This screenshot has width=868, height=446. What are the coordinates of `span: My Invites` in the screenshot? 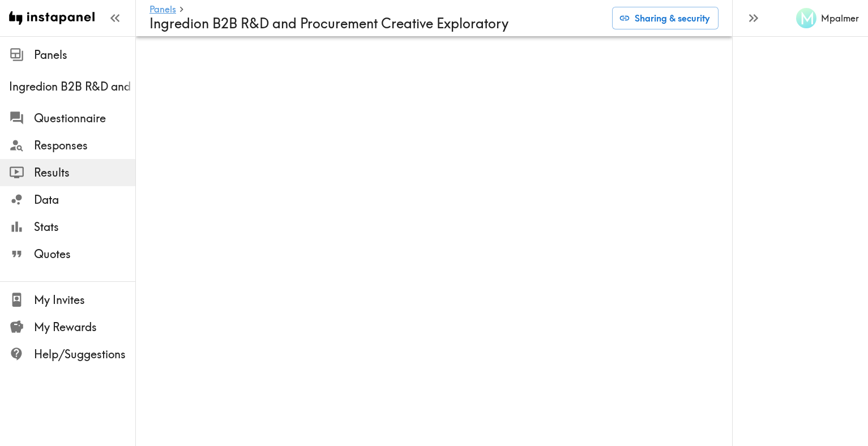 It's located at (84, 301).